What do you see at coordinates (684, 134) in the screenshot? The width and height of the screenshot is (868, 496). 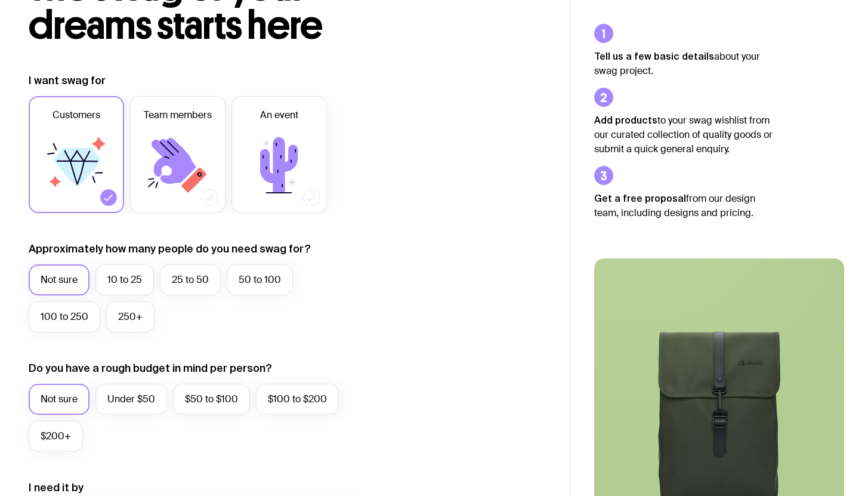 I see `p: to your swag wishlist from our curated collection of quality goods or submit a quick general enqu...` at bounding box center [684, 134].